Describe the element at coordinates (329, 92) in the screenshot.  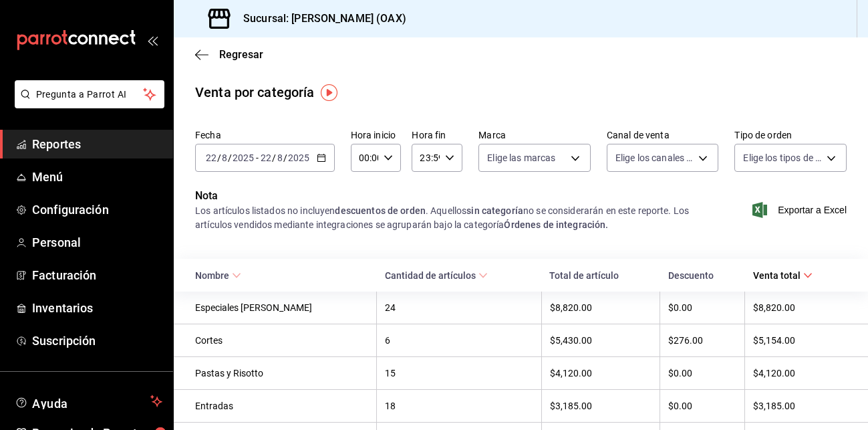
I see `button: Tooltip marker` at that location.